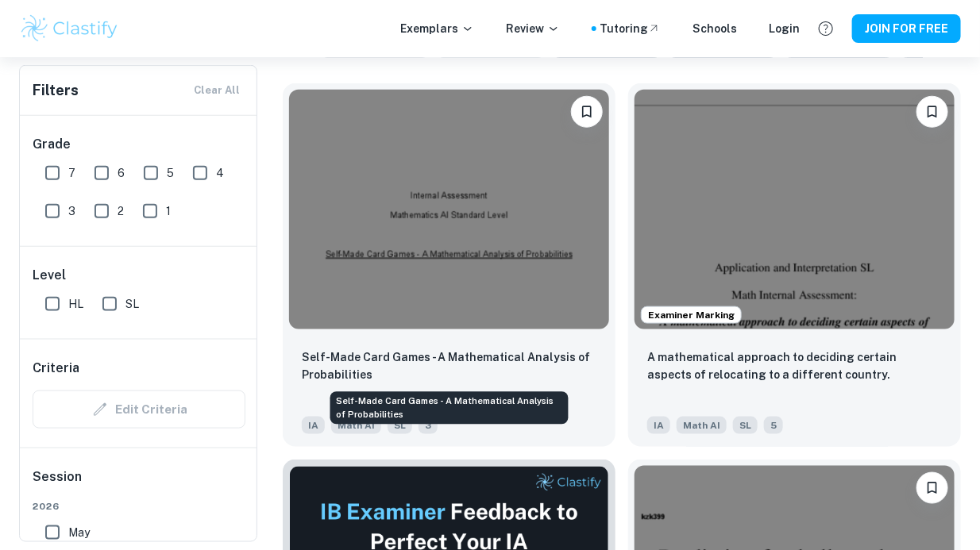 The height and width of the screenshot is (550, 980). Describe the element at coordinates (907, 29) in the screenshot. I see `a: JOIN FOR FREE` at that location.